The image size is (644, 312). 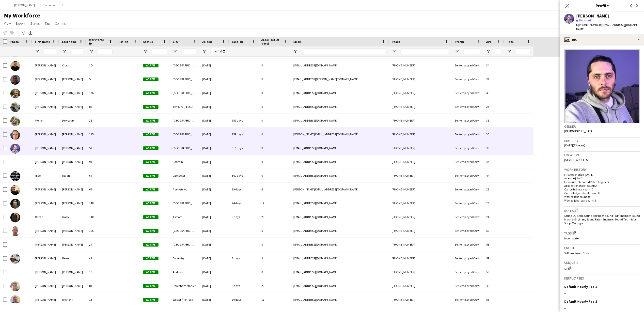 I want to click on input: Age Filter Input, so click(x=498, y=51).